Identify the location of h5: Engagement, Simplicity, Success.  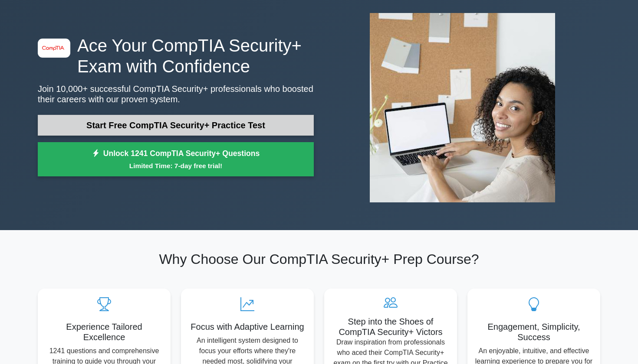
(534, 332).